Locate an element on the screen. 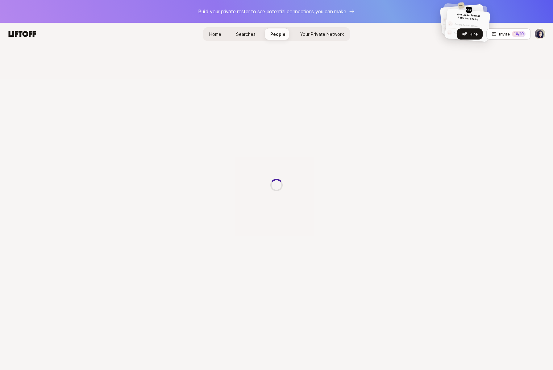 This screenshot has height=370, width=553. span: Home is located at coordinates (215, 34).